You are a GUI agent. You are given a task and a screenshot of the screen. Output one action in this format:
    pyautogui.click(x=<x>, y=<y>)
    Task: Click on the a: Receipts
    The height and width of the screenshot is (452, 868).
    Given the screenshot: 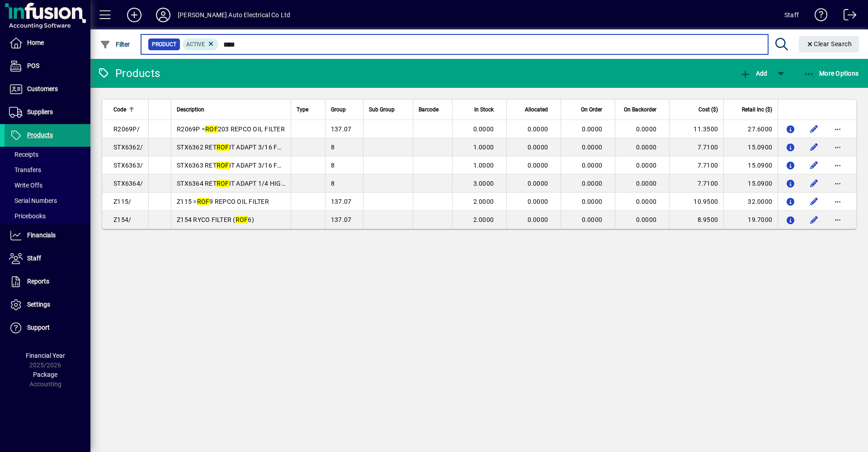 What is the action you would take?
    pyautogui.click(x=47, y=155)
    